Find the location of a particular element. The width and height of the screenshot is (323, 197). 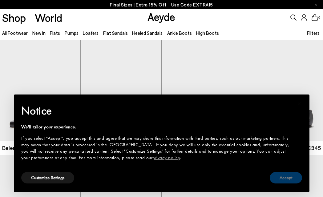

a: High Boots is located at coordinates (208, 33).